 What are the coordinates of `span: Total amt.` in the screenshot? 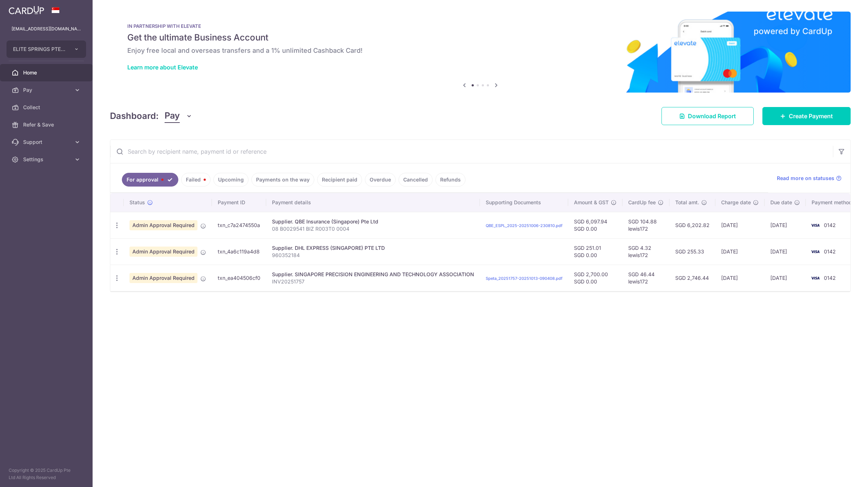 It's located at (687, 202).